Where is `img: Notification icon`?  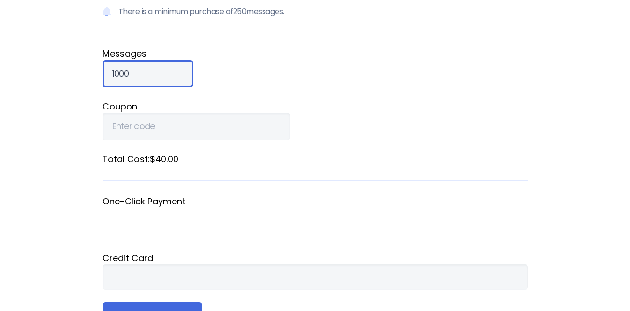 img: Notification icon is located at coordinates (107, 12).